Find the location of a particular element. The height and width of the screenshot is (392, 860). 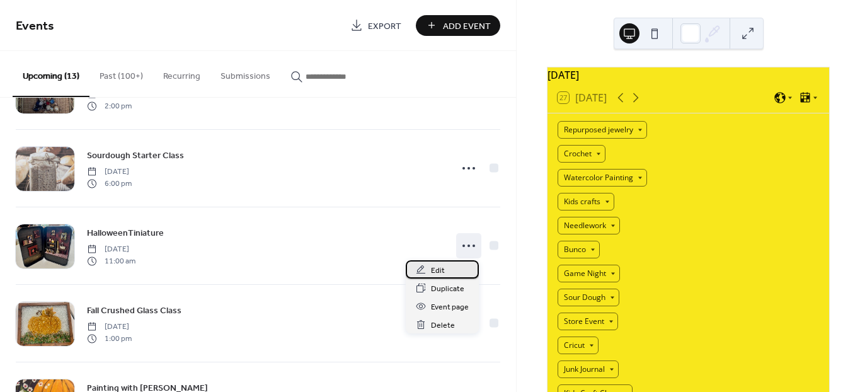

button: Recurring is located at coordinates (182, 73).